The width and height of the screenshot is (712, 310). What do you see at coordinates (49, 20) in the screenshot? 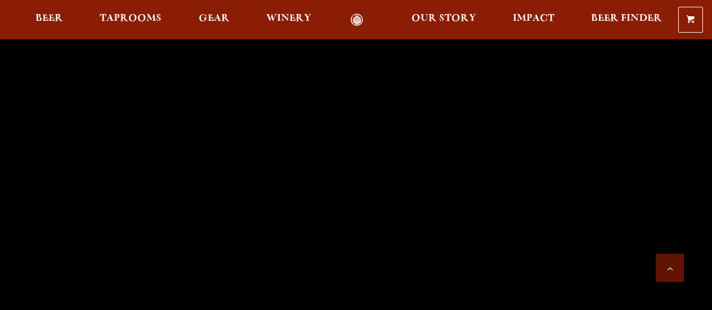
I see `a: Beer` at bounding box center [49, 20].